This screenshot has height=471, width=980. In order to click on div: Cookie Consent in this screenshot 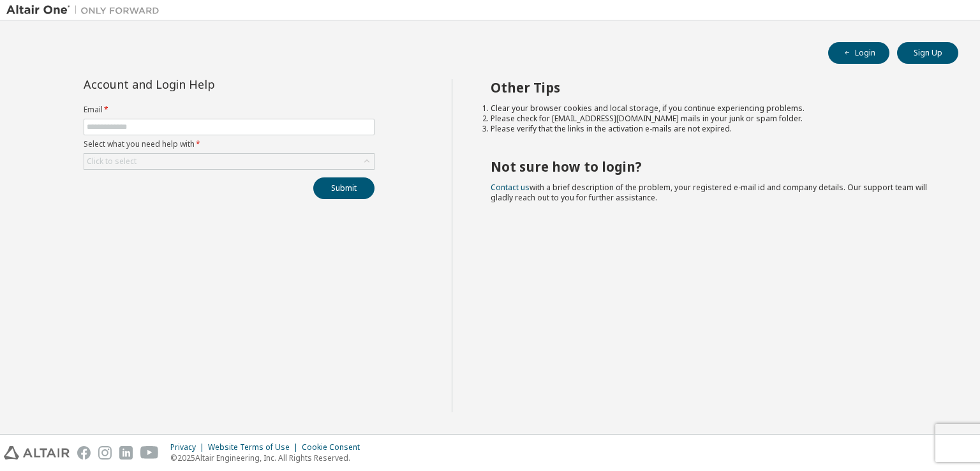, I will do `click(334, 447)`.